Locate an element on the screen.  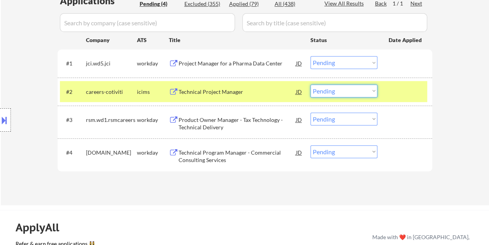
div: icims is located at coordinates (153, 92).